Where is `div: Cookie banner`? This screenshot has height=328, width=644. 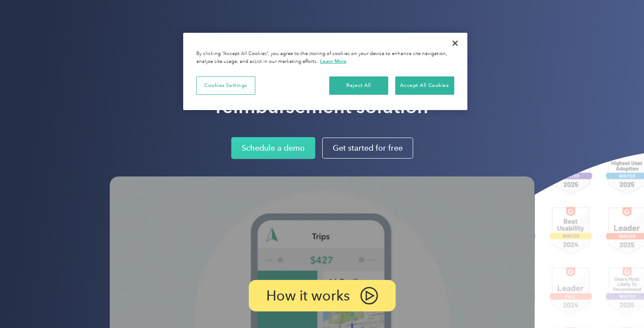
div: Cookie banner is located at coordinates (326, 71).